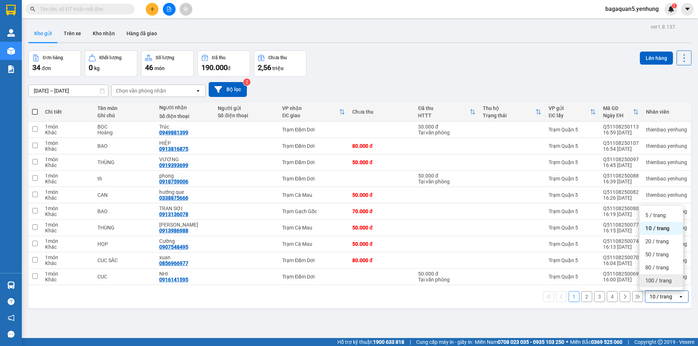  Describe the element at coordinates (586, 297) in the screenshot. I see `button: 2` at that location.